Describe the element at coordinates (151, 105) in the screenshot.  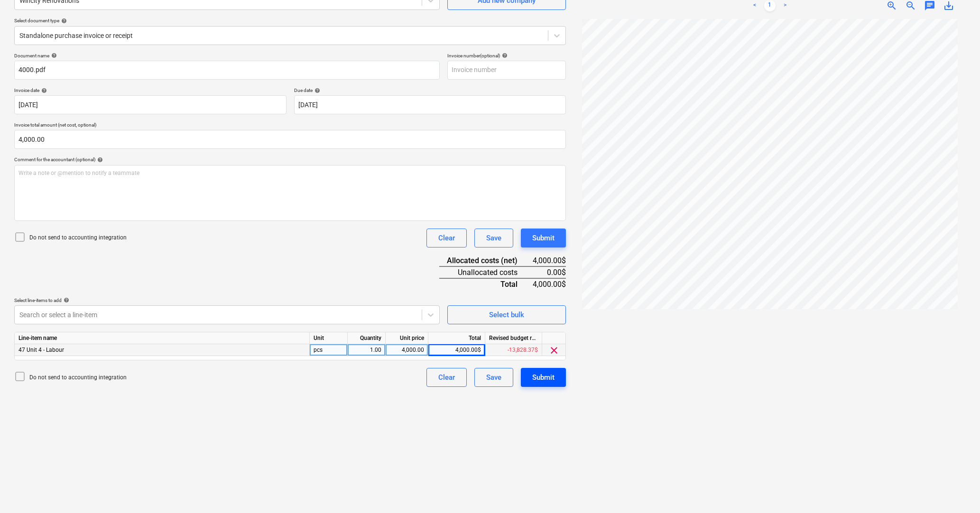
I see `input: Invoice date not specified` at that location.